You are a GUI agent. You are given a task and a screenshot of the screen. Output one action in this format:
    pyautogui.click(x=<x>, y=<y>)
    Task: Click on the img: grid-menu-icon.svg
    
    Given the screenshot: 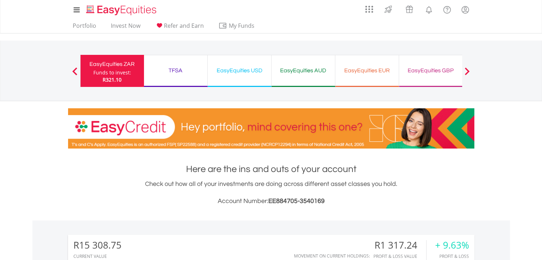 What is the action you would take?
    pyautogui.click(x=369, y=9)
    